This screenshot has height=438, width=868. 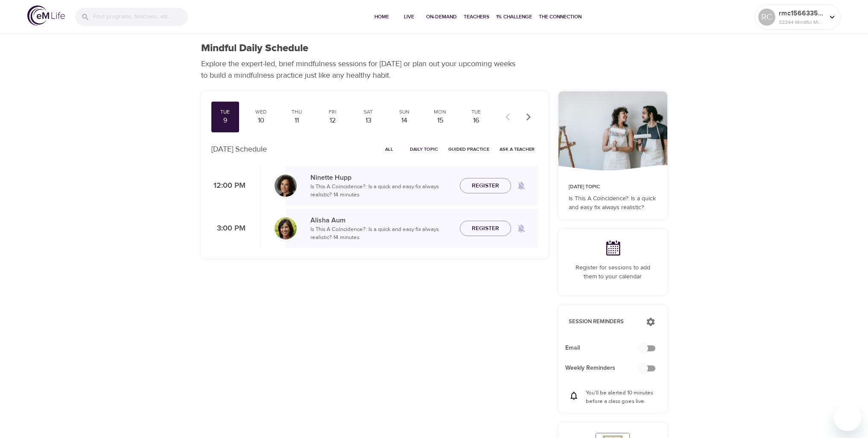 What do you see at coordinates (286, 229) in the screenshot?
I see `img: Alisha%20Aum%208-9-21.jpg` at bounding box center [286, 229].